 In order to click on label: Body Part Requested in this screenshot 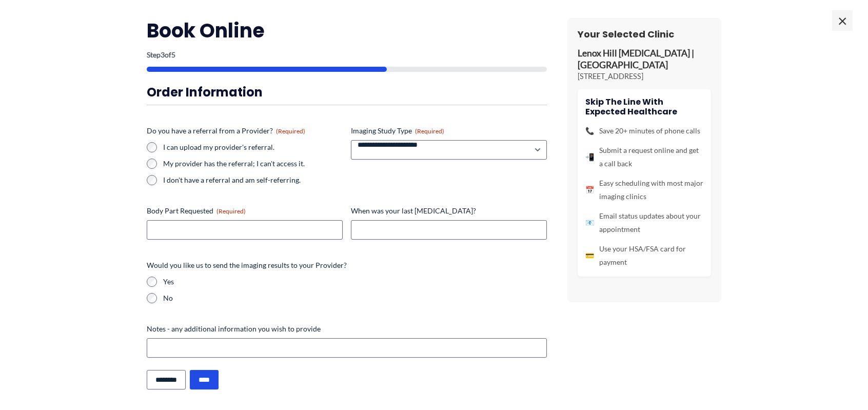, I will do `click(245, 211)`.